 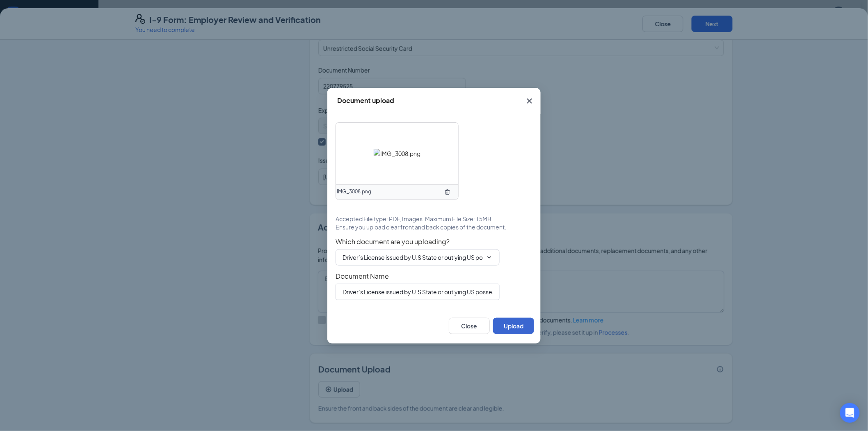 What do you see at coordinates (530, 101) in the screenshot?
I see `svg: Cross` at bounding box center [530, 101].